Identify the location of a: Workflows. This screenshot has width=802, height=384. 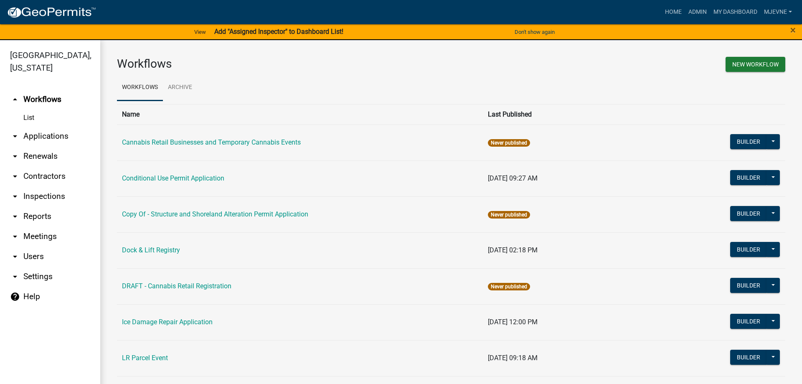
(140, 88).